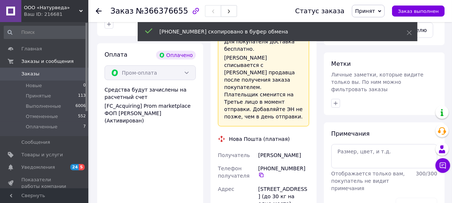 The width and height of the screenshot is (452, 203). What do you see at coordinates (34, 86) in the screenshot?
I see `span: Новые` at bounding box center [34, 86].